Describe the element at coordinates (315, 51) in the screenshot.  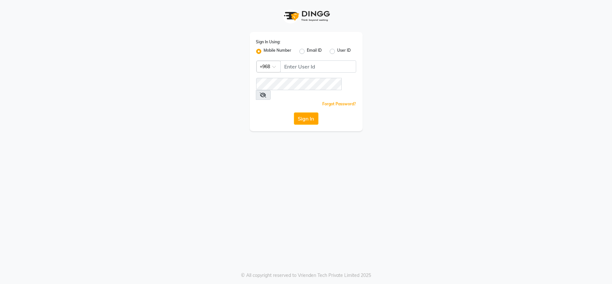
I see `label: Email ID` at that location.